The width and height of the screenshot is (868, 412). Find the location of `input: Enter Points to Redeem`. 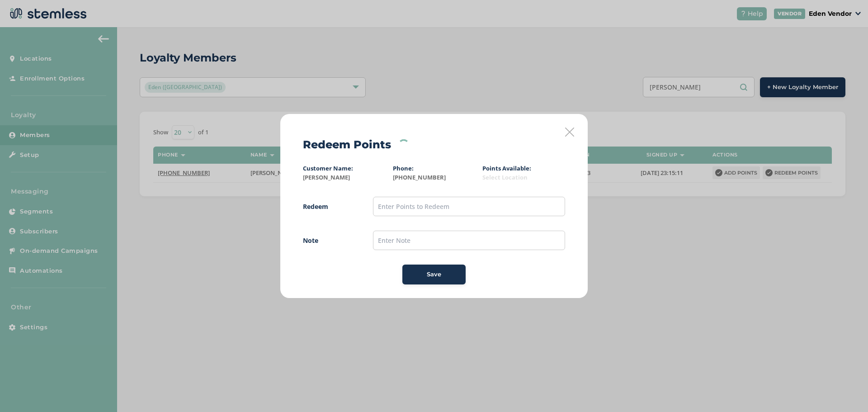

input: Enter Points to Redeem is located at coordinates (469, 206).